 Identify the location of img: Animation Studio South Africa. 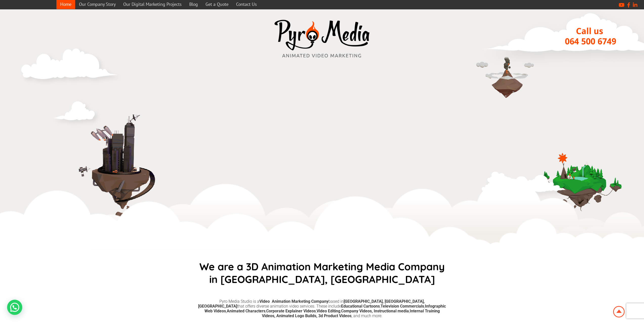
(619, 312).